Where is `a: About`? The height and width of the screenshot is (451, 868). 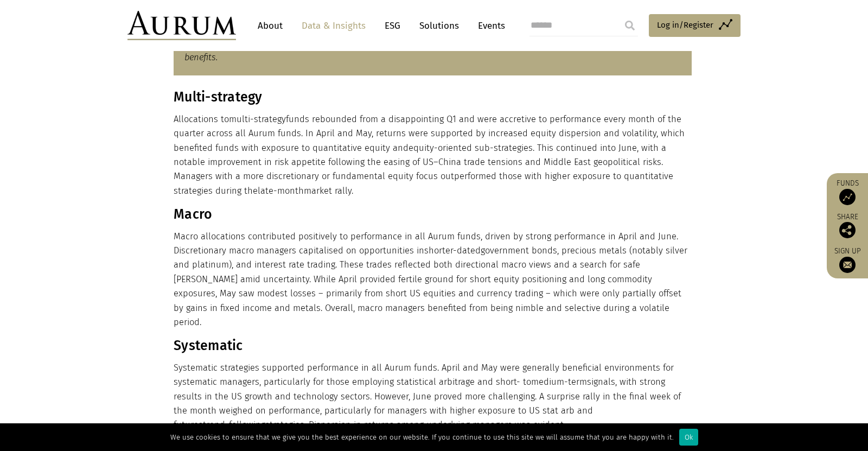
a: About is located at coordinates (270, 25).